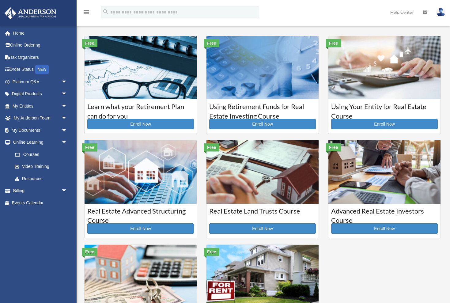  I want to click on img: User Pic, so click(440, 12).